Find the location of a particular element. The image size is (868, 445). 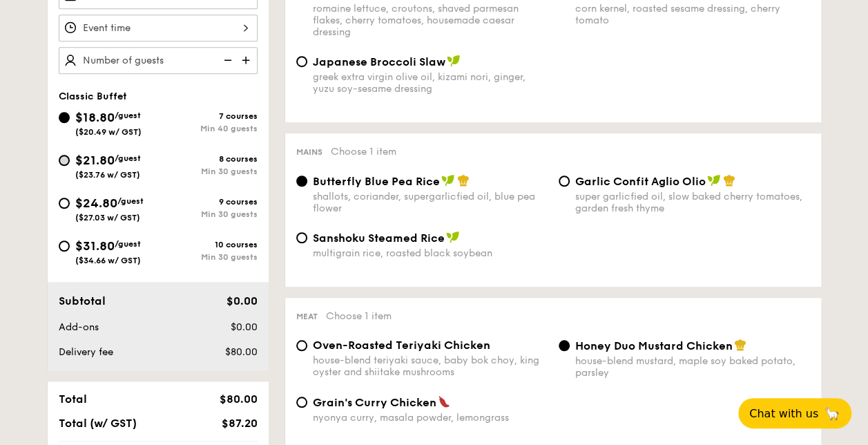

span: Garlic Confit Aglio Olio is located at coordinates (640, 181).